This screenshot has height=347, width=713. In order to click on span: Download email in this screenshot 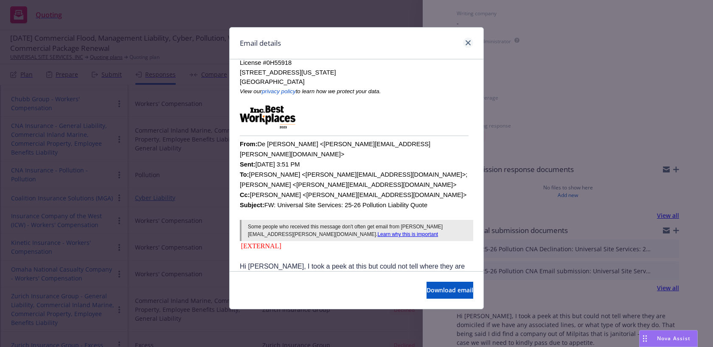, I will do `click(450, 290)`.